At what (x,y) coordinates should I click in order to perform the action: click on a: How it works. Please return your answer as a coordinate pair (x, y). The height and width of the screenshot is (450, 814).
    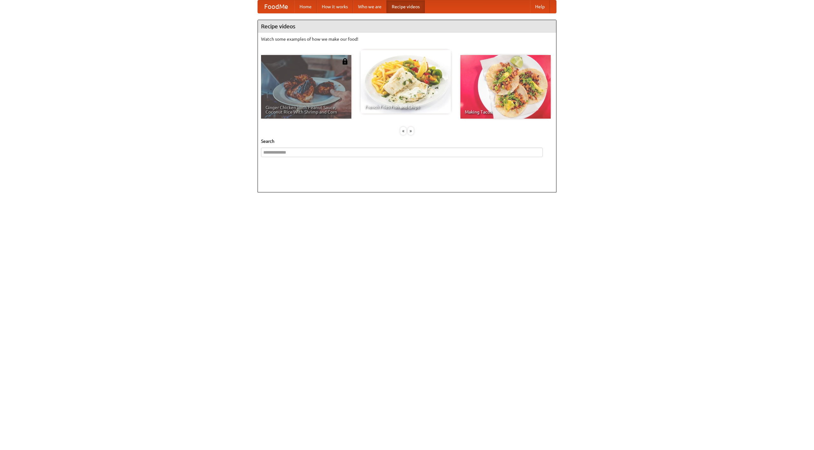
    Looking at the image, I should click on (335, 7).